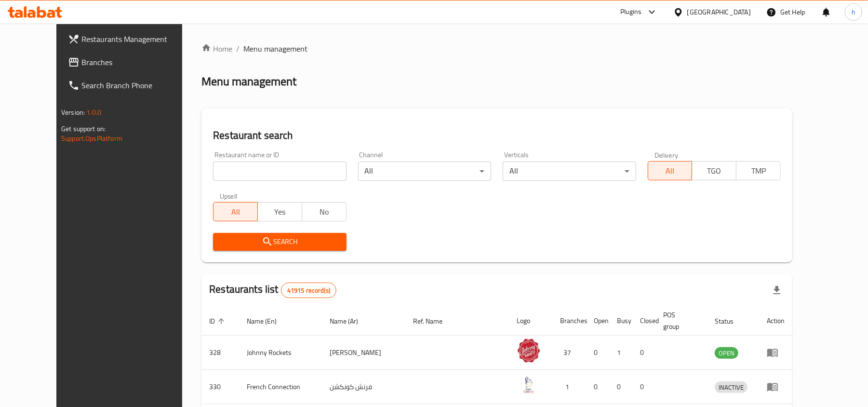 The width and height of the screenshot is (868, 407). What do you see at coordinates (621, 321) in the screenshot?
I see `th: Busy` at bounding box center [621, 321].